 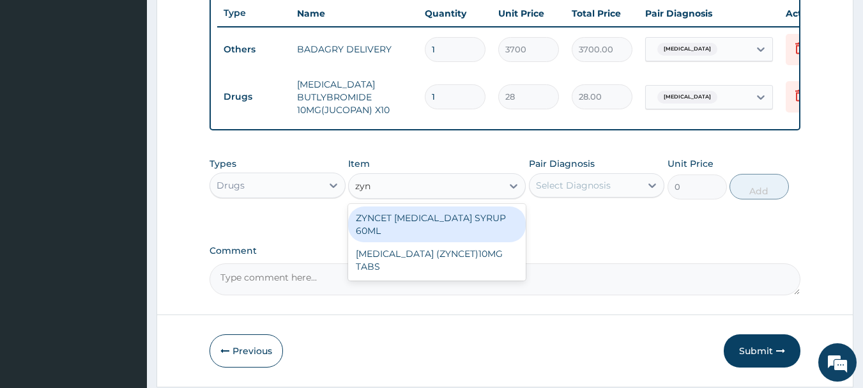 I want to click on th: Type, so click(x=253, y=13).